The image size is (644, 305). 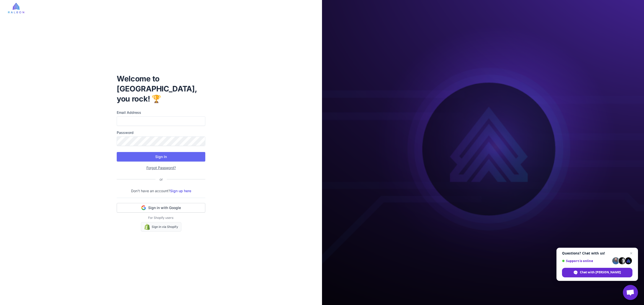 I want to click on a: Forgot Password?, so click(x=161, y=167).